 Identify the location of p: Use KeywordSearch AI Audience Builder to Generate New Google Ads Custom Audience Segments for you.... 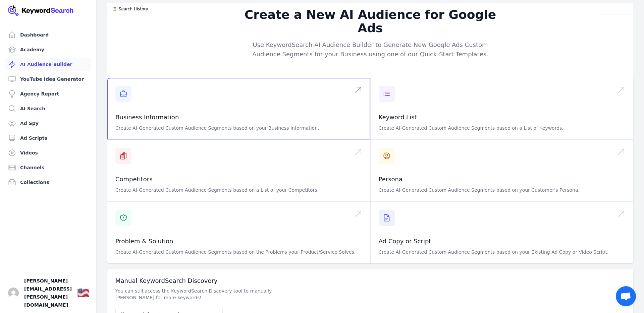
(370, 50).